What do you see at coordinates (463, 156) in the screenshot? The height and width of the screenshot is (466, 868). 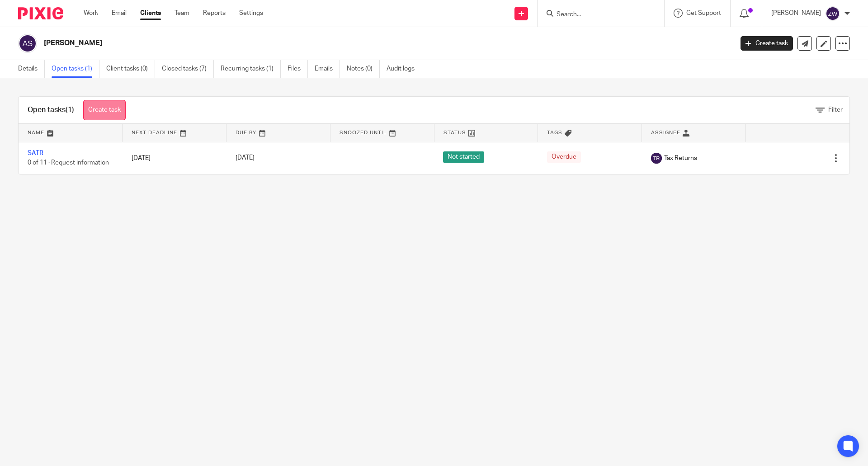 I see `span: Not started` at bounding box center [463, 156].